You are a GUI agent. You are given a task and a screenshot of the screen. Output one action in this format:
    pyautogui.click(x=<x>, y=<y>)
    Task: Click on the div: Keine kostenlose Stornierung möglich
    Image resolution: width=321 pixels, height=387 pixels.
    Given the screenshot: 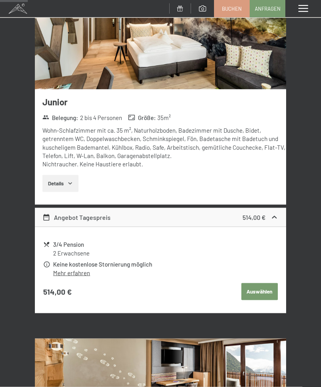 What is the action you would take?
    pyautogui.click(x=165, y=264)
    